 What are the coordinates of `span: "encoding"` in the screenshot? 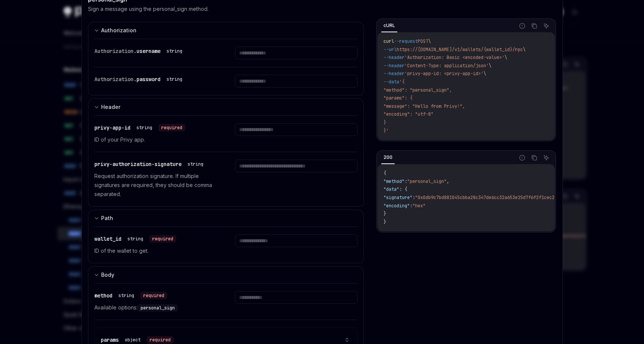 It's located at (397, 206).